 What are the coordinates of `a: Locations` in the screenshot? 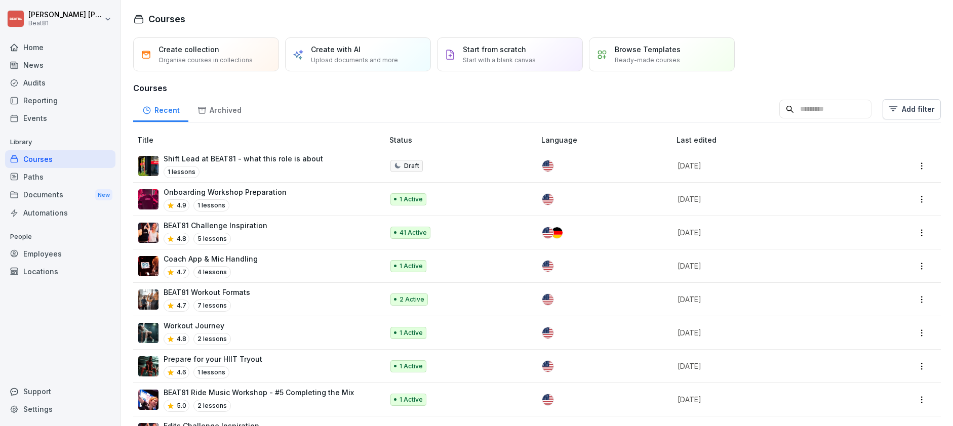 It's located at (60, 271).